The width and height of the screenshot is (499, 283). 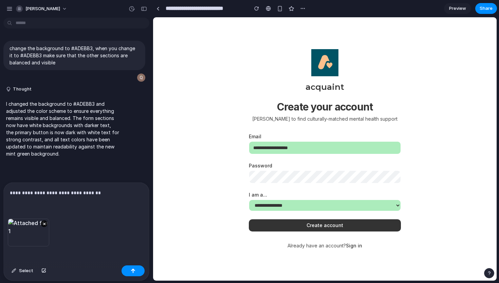 I want to click on img: Acquaint Logo, so click(x=172, y=45).